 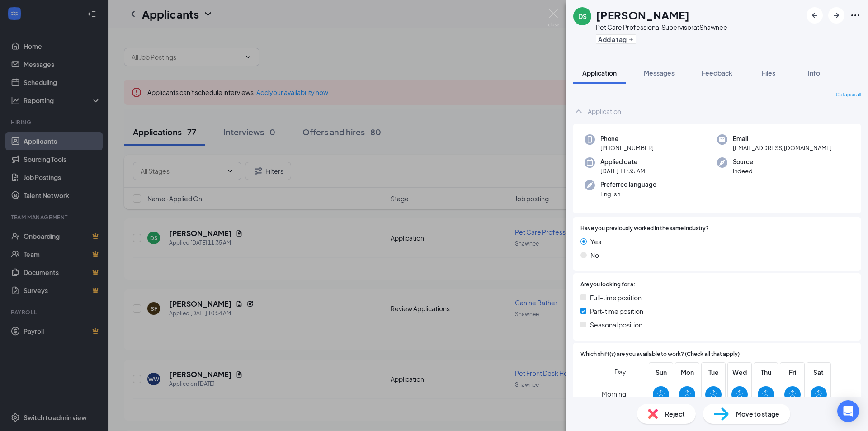 What do you see at coordinates (627, 138) in the screenshot?
I see `span: Phone` at bounding box center [627, 138].